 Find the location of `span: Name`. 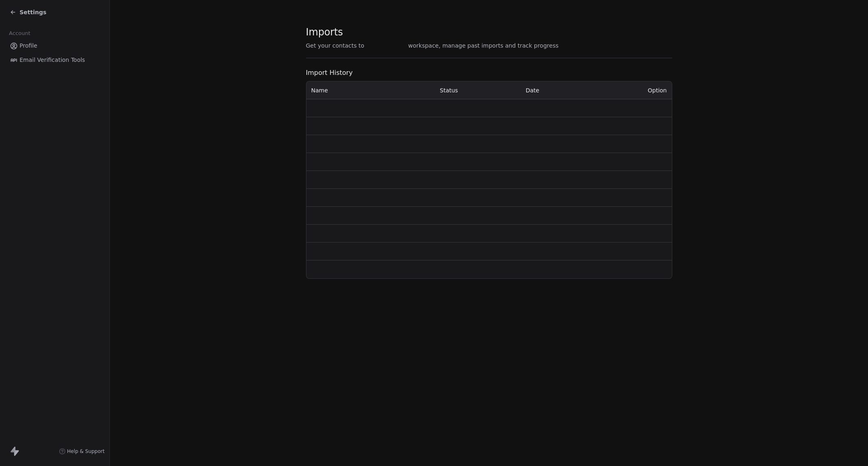

span: Name is located at coordinates (320, 90).